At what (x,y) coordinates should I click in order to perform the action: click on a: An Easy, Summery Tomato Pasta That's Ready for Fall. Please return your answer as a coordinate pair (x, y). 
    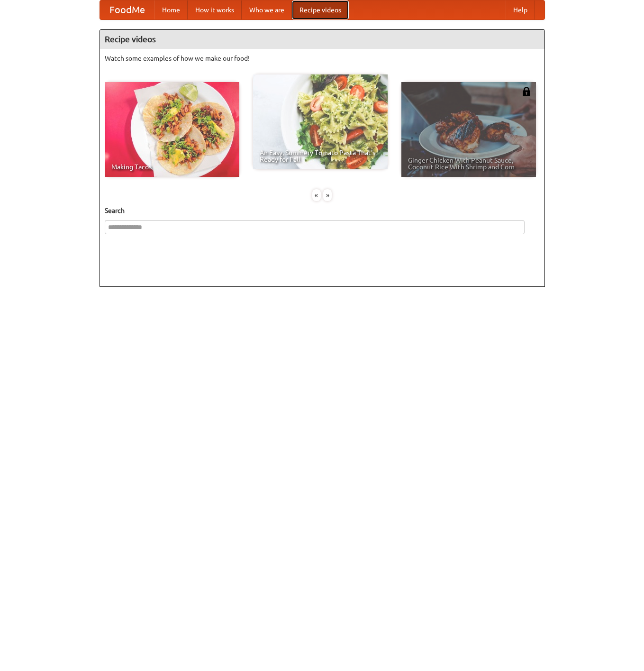
    Looking at the image, I should click on (320, 122).